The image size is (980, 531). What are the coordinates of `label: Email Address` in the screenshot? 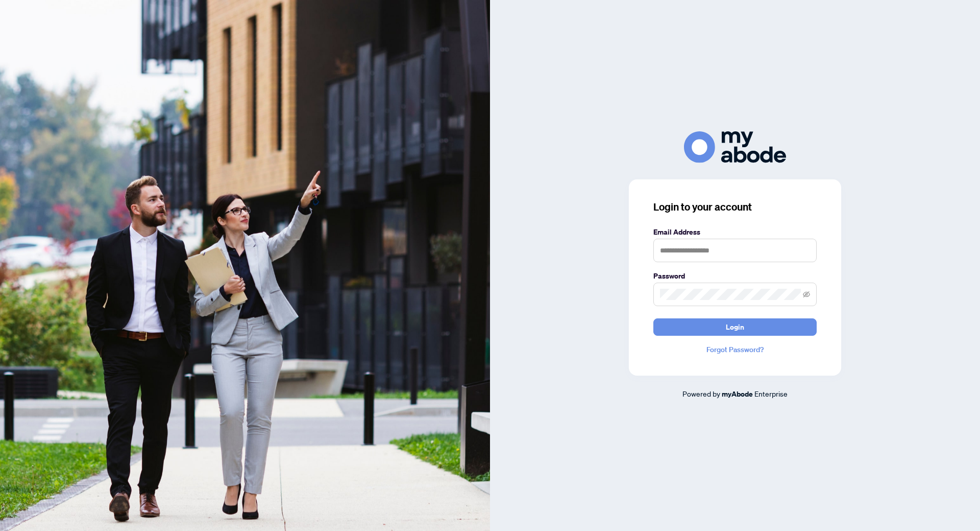 It's located at (735, 232).